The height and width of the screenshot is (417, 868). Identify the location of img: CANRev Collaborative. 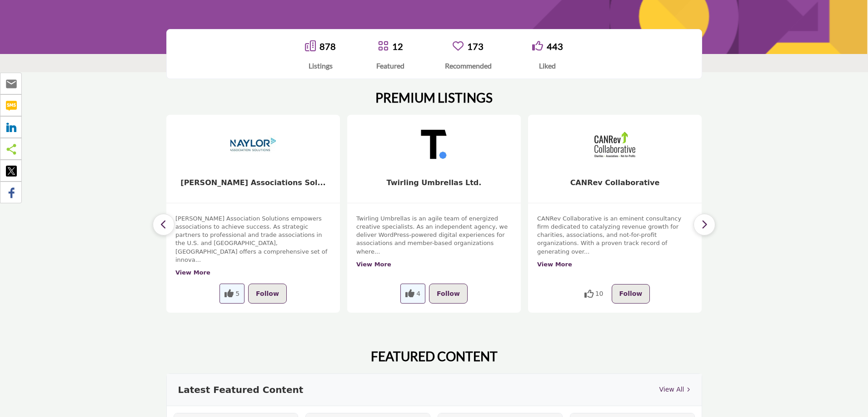
(614, 144).